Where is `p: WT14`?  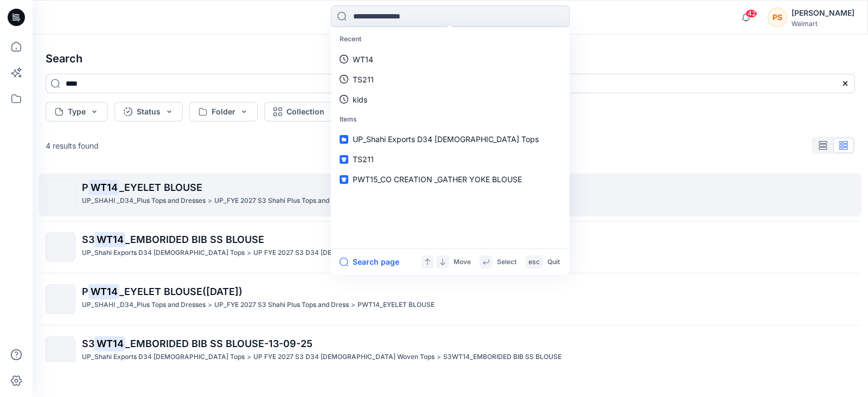 p: WT14 is located at coordinates (363, 59).